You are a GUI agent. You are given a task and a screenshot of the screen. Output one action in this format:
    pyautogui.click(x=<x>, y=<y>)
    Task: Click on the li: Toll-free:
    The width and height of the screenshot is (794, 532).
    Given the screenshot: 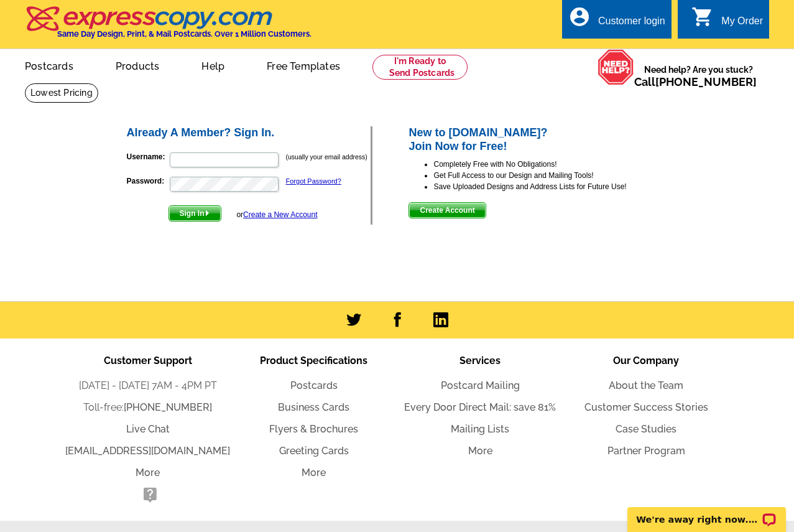 What is the action you would take?
    pyautogui.click(x=147, y=407)
    